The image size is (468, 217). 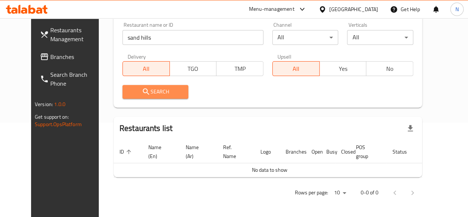 I want to click on span: Name (En), so click(x=160, y=151).